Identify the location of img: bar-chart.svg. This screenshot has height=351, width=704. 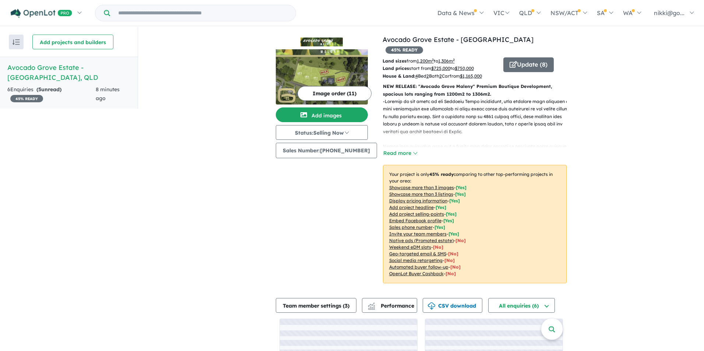
(372, 307).